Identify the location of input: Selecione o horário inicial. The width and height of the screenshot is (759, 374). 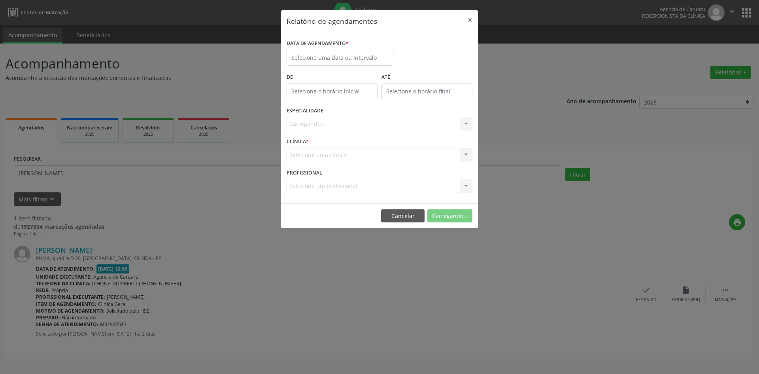
(332, 91).